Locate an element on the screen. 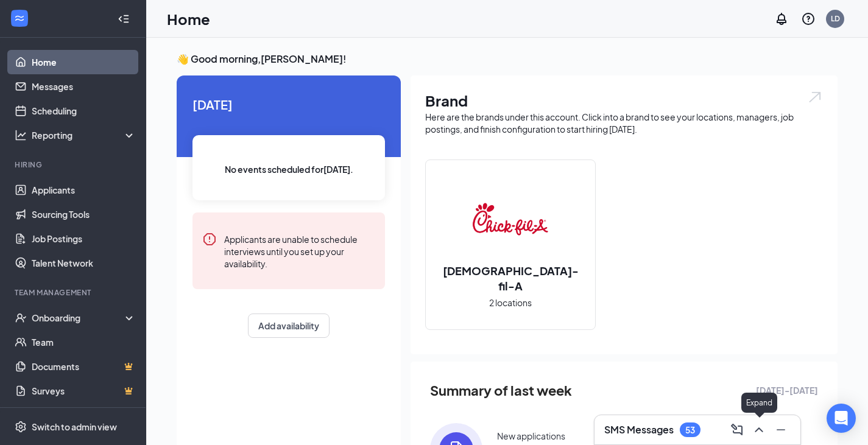 Image resolution: width=868 pixels, height=445 pixels. svg: Minimize is located at coordinates (781, 430).